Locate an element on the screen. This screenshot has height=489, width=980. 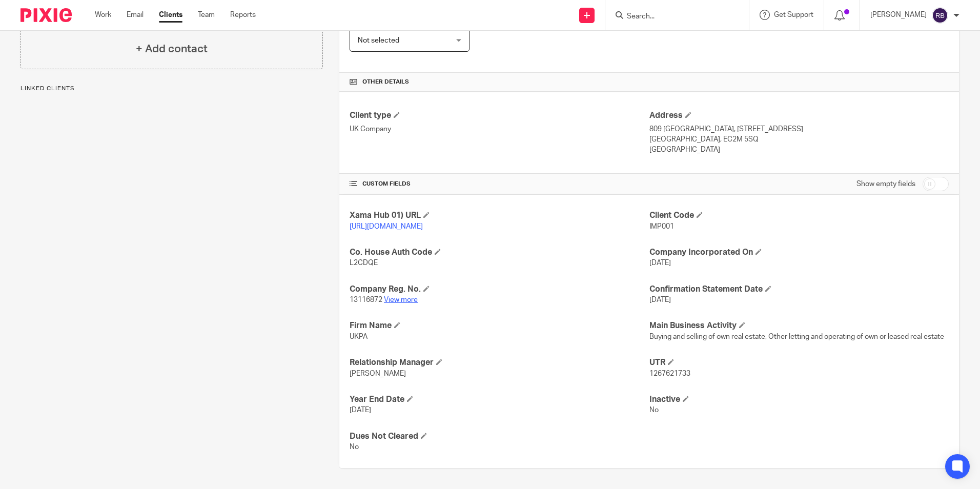
span: Not selected is located at coordinates (378, 40).